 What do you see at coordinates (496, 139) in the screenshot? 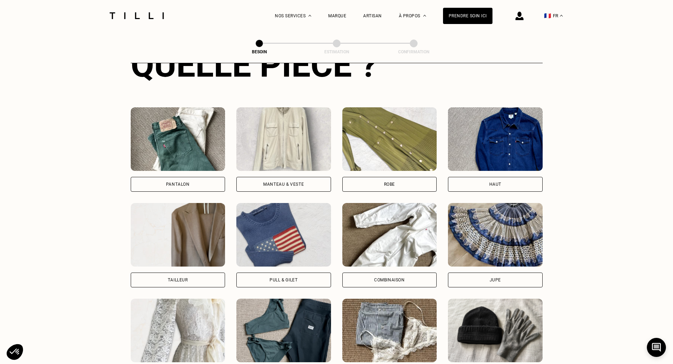
I see `img: Tilli retouche votre Haut` at bounding box center [496, 139].